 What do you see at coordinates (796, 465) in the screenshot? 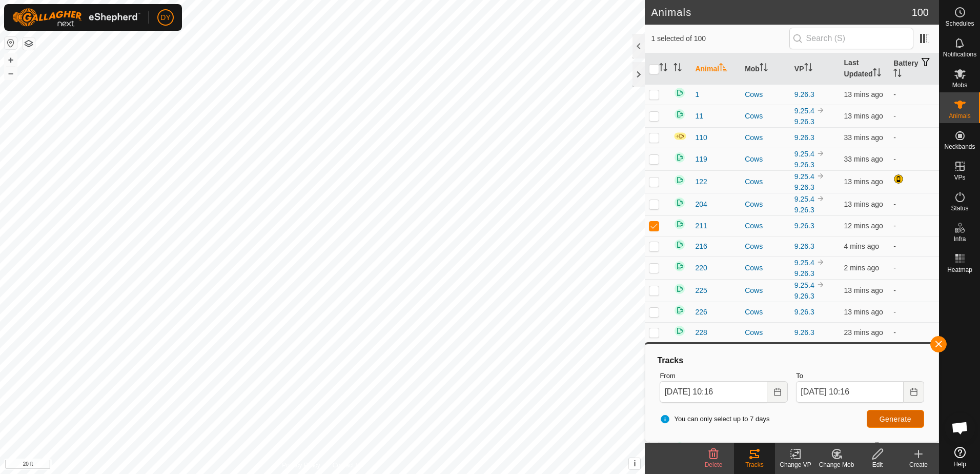
I see `div: Change VP` at bounding box center [796, 465].